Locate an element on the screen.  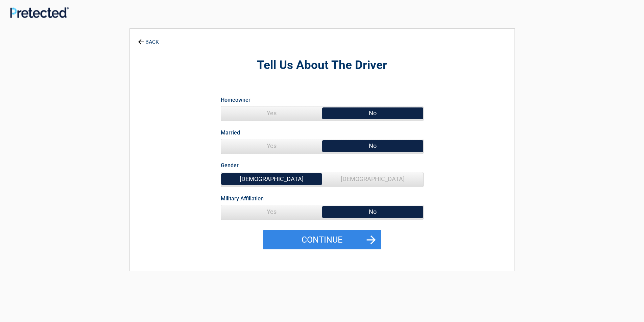
label: Married is located at coordinates (230, 132).